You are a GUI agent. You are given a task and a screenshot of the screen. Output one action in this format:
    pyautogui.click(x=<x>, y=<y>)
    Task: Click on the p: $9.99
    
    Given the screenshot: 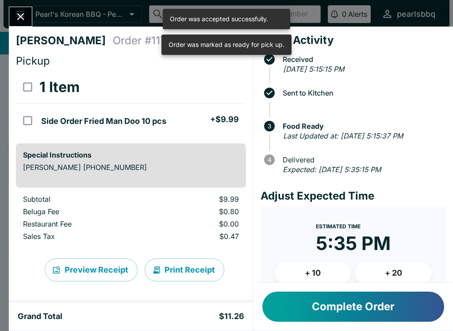 What is the action you would take?
    pyautogui.click(x=199, y=199)
    